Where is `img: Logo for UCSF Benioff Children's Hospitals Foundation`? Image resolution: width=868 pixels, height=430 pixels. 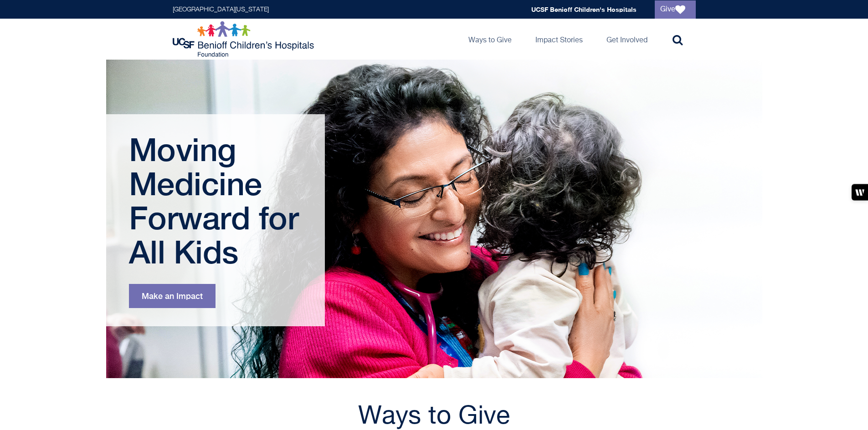 img: Logo for UCSF Benioff Children's Hospitals Foundation is located at coordinates (244, 39).